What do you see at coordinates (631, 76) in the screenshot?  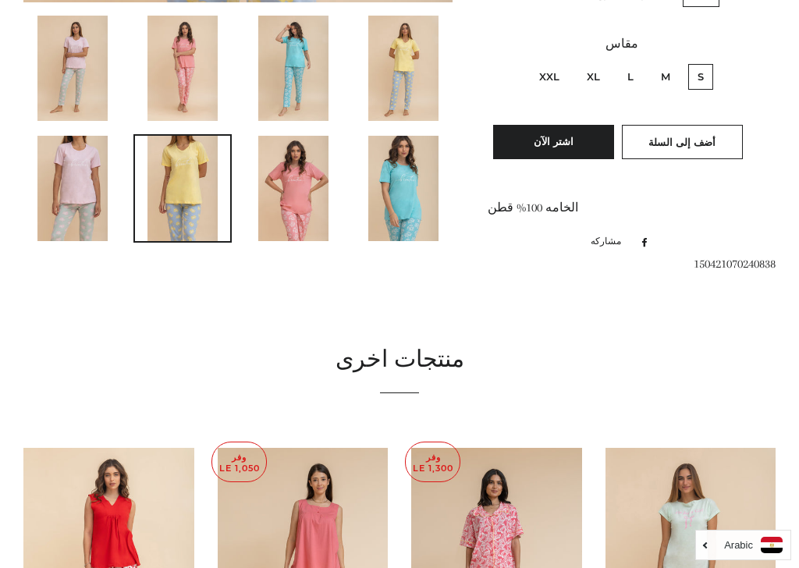 I see `label: L` at bounding box center [631, 76].